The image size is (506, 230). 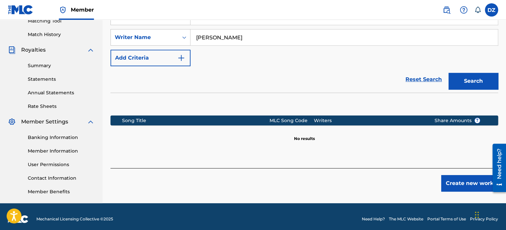 I want to click on a: Need Help?, so click(x=373, y=219).